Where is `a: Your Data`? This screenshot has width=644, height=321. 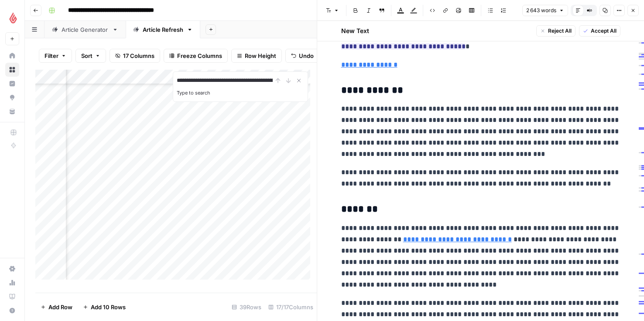
a: Your Data is located at coordinates (12, 111).